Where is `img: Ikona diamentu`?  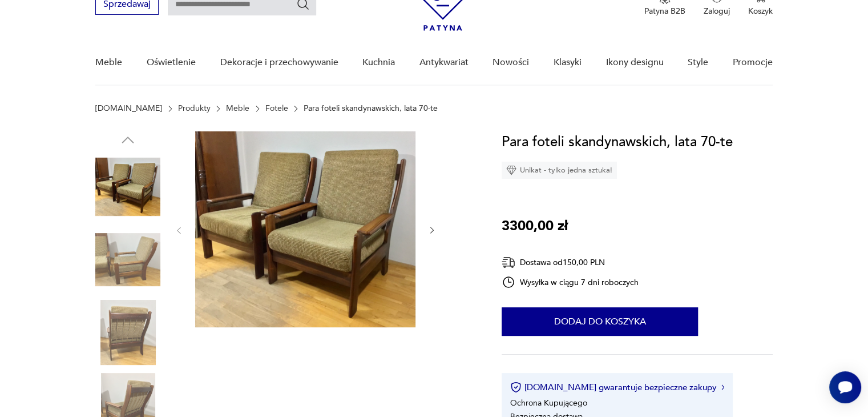 img: Ikona diamentu is located at coordinates (512, 170).